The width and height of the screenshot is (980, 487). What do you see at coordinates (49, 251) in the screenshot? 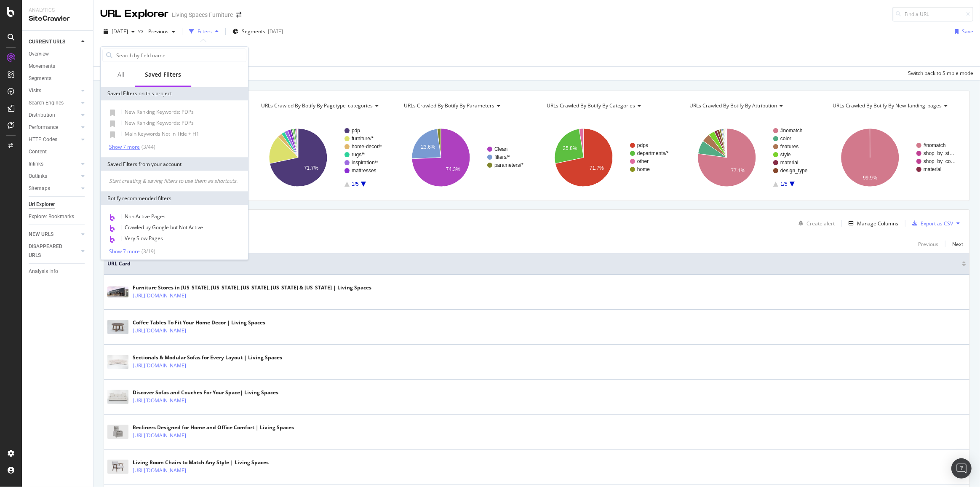
I see `div: DISAPPEARED URLS` at bounding box center [49, 251].